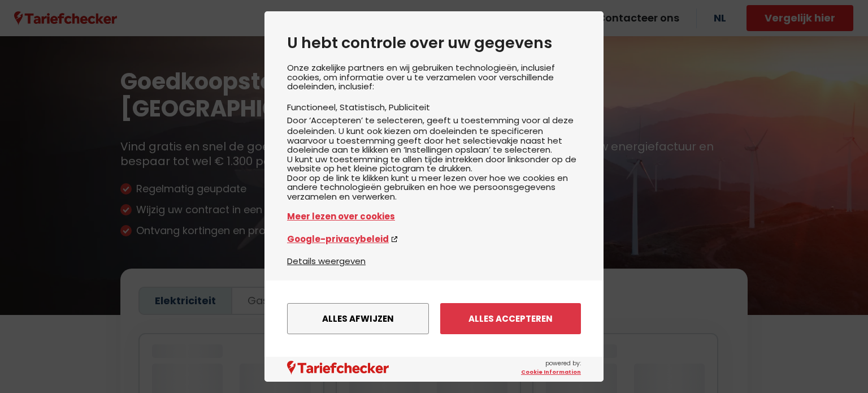 The image size is (868, 393). Describe the element at coordinates (434, 159) in the screenshot. I see `div: Onze zakelijke partners en wij gebruiken technologieën, inclusief cookies, om informatie over u t...` at that location.